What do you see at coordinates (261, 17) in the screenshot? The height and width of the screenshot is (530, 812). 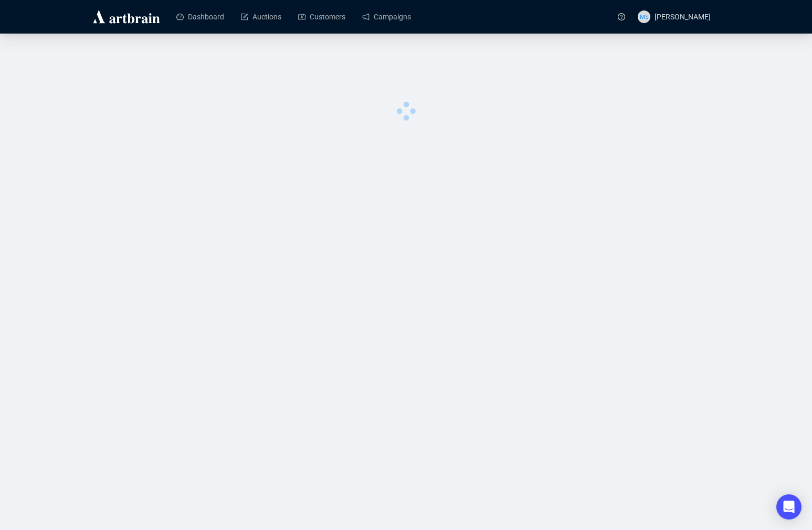 I see `a: Auctions` at bounding box center [261, 17].